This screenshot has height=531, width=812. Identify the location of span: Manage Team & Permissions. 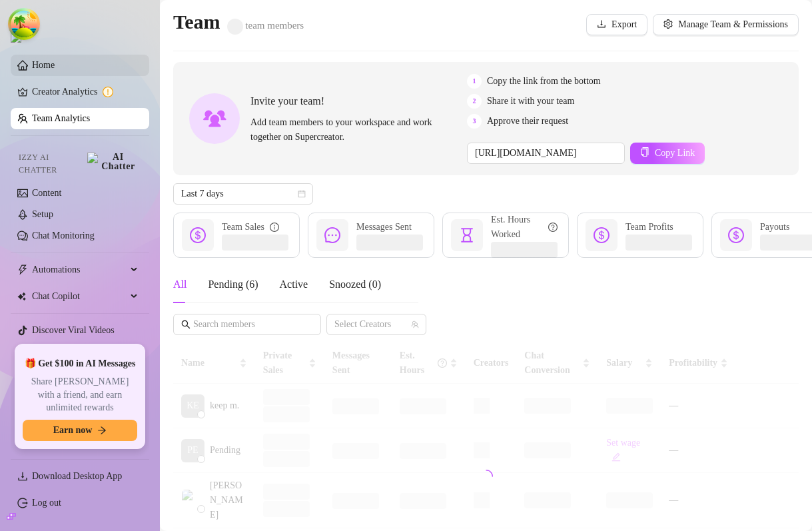
(733, 24).